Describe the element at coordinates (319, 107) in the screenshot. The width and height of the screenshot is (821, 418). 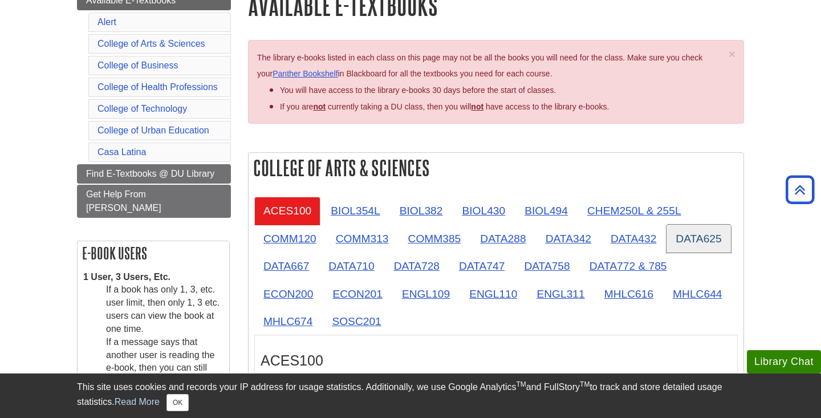
I see `strong: not` at that location.